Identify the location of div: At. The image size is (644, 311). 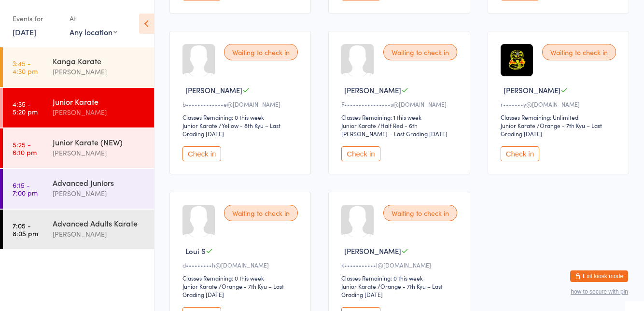
(93, 18).